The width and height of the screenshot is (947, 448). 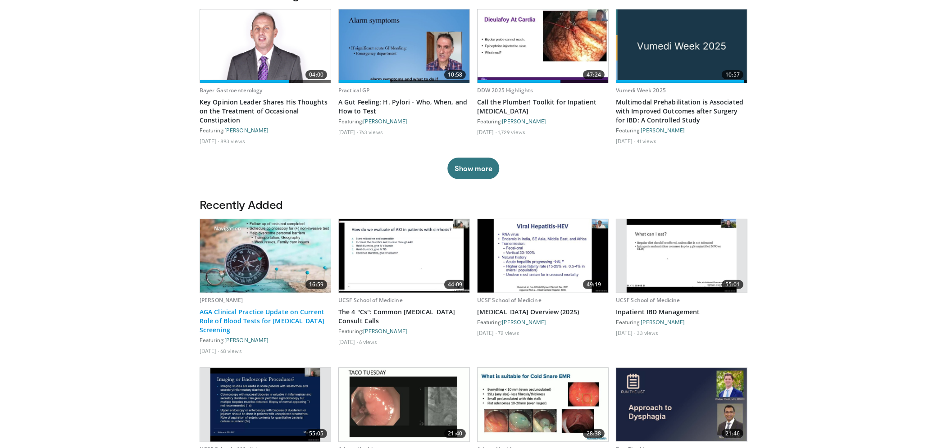 What do you see at coordinates (594, 285) in the screenshot?
I see `span: 49:19` at bounding box center [594, 285].